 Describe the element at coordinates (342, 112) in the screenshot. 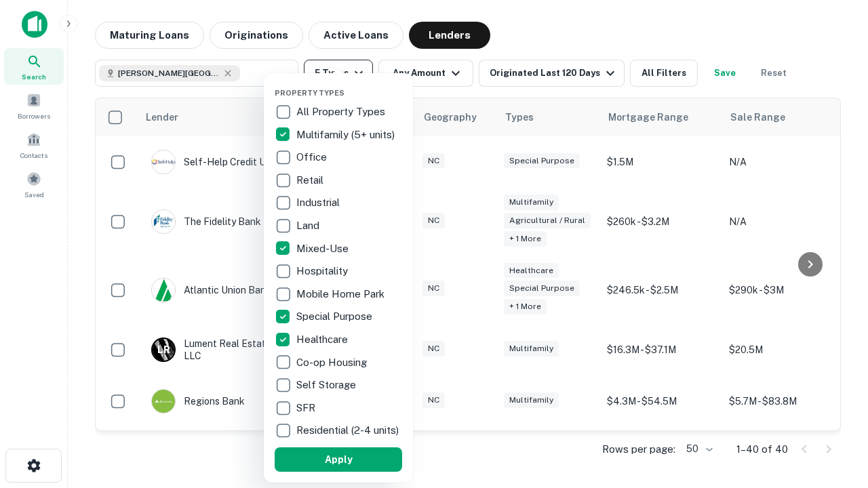

I see `p: All Property Types` at that location.